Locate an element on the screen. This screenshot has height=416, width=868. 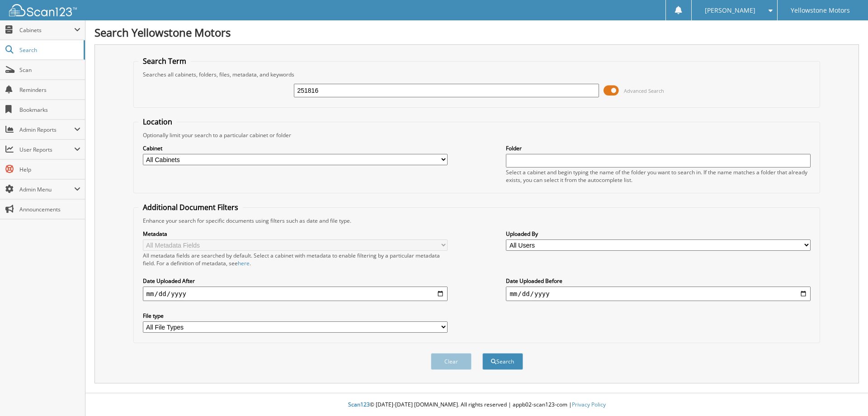
span: Advanced Search is located at coordinates (644, 90).